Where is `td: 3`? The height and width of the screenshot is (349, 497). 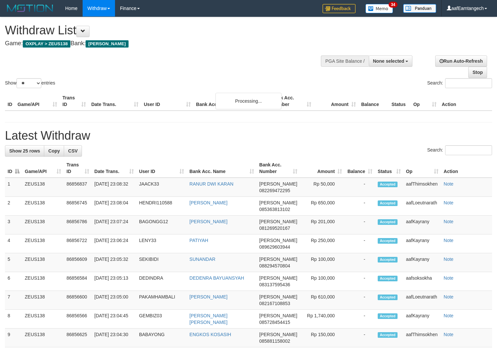 td: 3 is located at coordinates (14, 225).